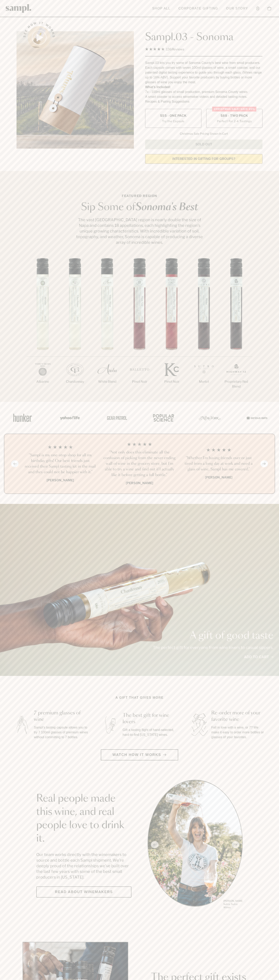 This screenshot has width=279, height=980. What do you see at coordinates (39, 38) in the screenshot?
I see `button: See how it works` at bounding box center [39, 38].